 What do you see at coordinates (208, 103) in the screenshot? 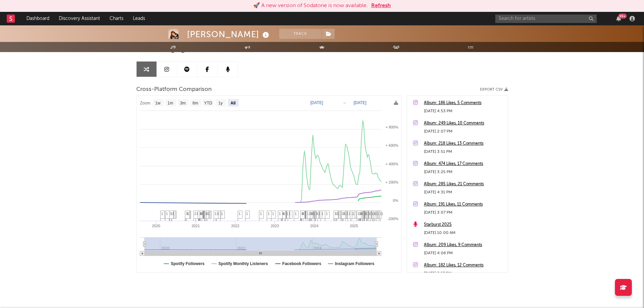
I see `text: YTD` at bounding box center [208, 103].